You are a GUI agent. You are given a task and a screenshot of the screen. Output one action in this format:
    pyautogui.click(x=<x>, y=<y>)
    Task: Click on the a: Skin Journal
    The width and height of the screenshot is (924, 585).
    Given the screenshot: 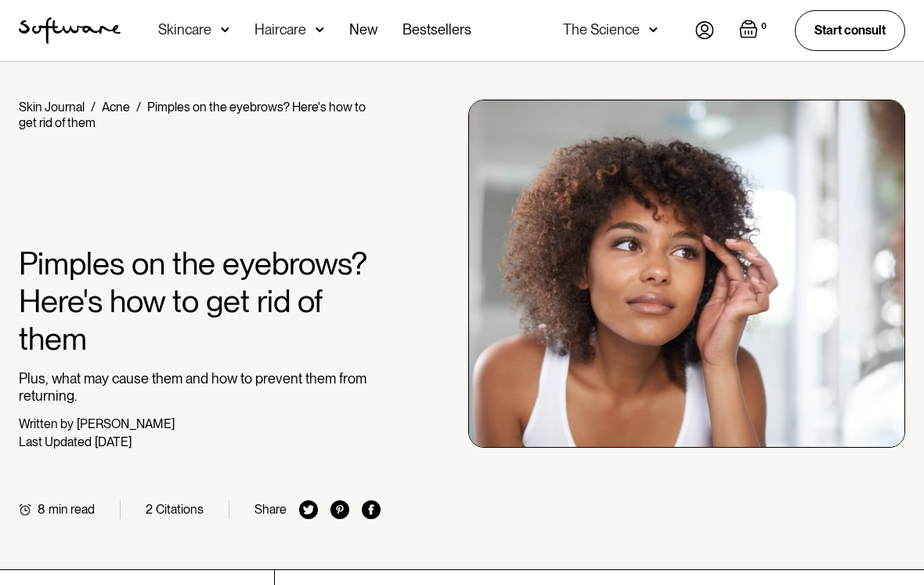 What is the action you would take?
    pyautogui.click(x=51, y=107)
    